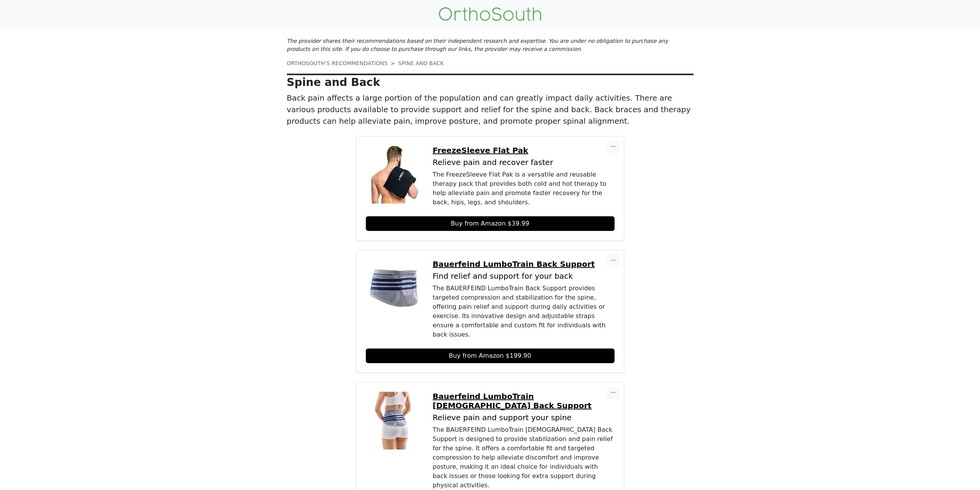 Image resolution: width=980 pixels, height=490 pixels. What do you see at coordinates (395, 175) in the screenshot?
I see `img: FreezeSleeve Flat Pak` at bounding box center [395, 175].